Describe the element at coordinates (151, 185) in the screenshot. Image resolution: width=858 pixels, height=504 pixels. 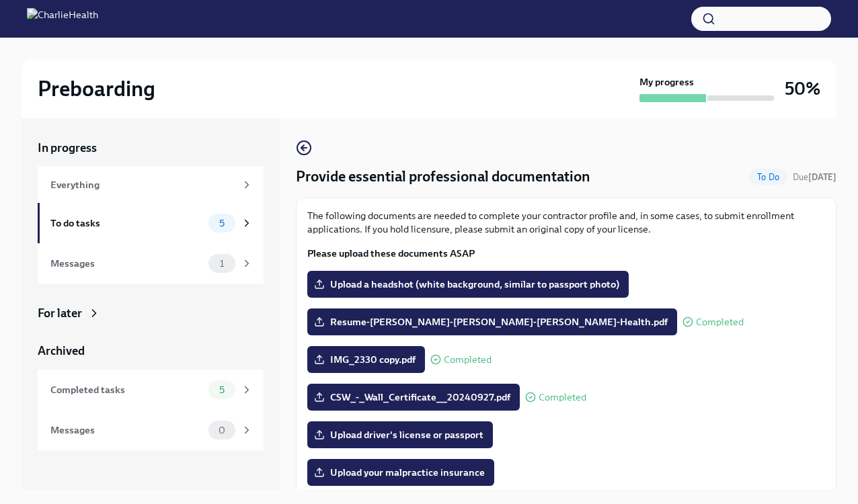
I see `a: Everything` at that location.